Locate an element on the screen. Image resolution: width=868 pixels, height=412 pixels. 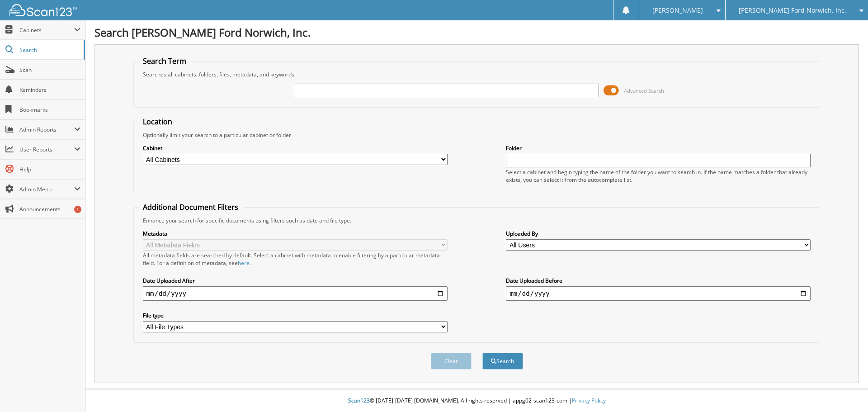
div: All metadata fields are searched by default. Select a cabinet with metadata to enable filtering b... is located at coordinates (295, 259).